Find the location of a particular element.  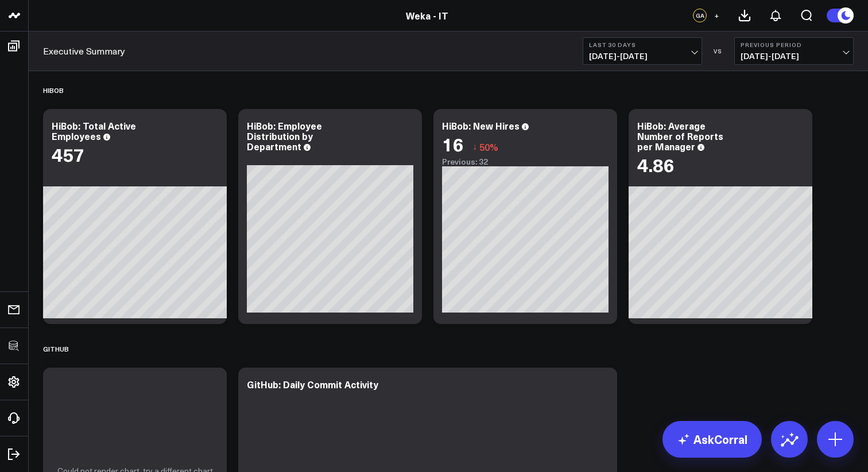

div: 4.86 is located at coordinates (656, 164).